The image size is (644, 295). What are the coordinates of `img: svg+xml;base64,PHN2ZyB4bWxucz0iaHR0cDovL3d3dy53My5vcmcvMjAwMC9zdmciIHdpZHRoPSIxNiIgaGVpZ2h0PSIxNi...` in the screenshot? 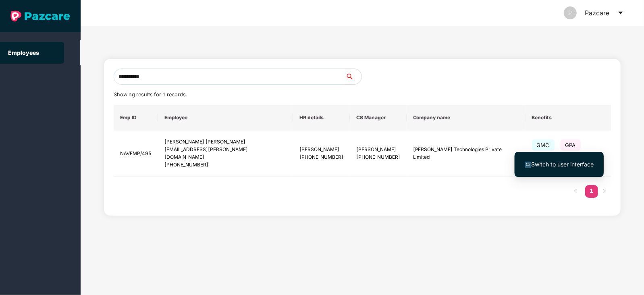 It's located at (528, 165).